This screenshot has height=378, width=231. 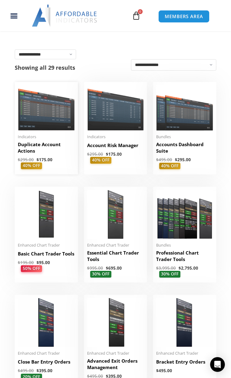 What do you see at coordinates (185, 108) in the screenshot?
I see `img: Accounts Dashboard Suite` at bounding box center [185, 108].